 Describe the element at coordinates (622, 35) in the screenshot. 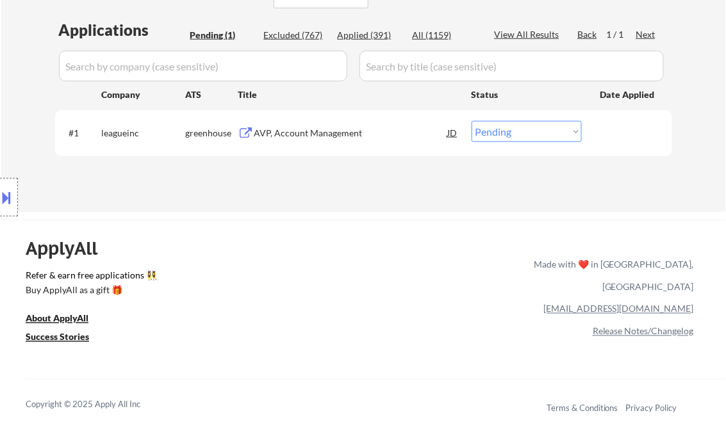

I see `div: 1 / 1` at that location.